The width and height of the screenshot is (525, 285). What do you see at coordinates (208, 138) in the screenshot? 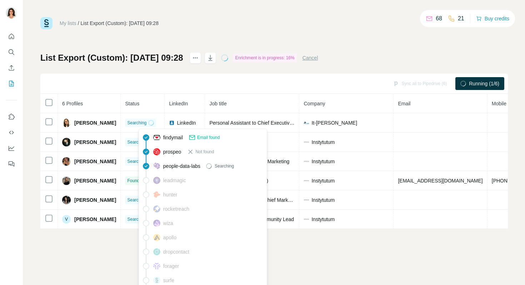
I see `span: Email found` at bounding box center [208, 138].